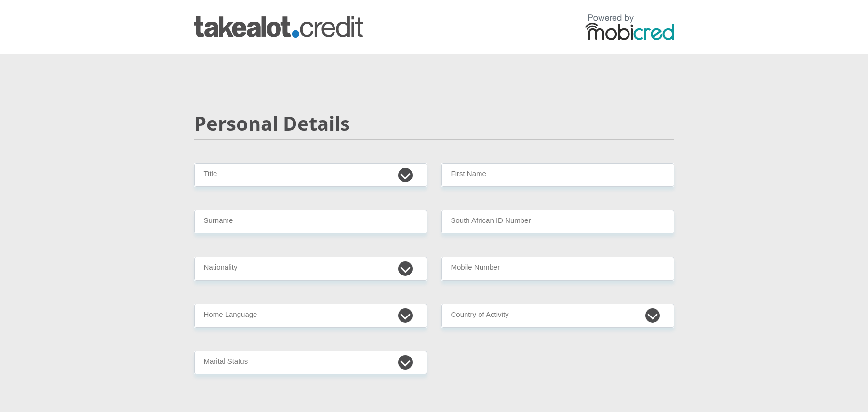  I want to click on input: Surname, so click(311, 221).